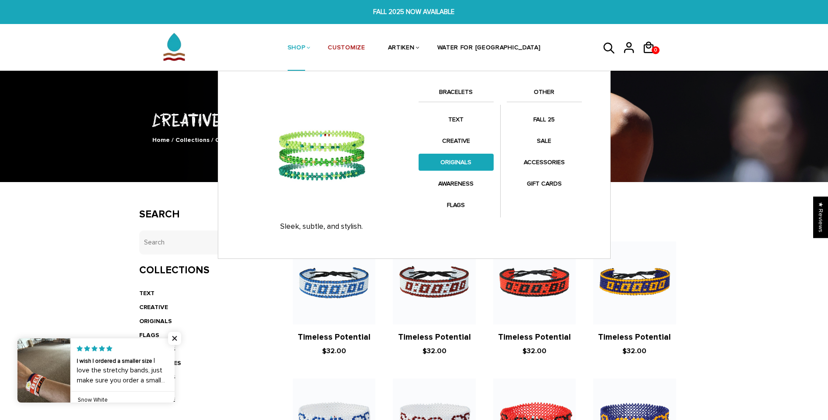 This screenshot has height=420, width=828. I want to click on a: OTHER, so click(544, 94).